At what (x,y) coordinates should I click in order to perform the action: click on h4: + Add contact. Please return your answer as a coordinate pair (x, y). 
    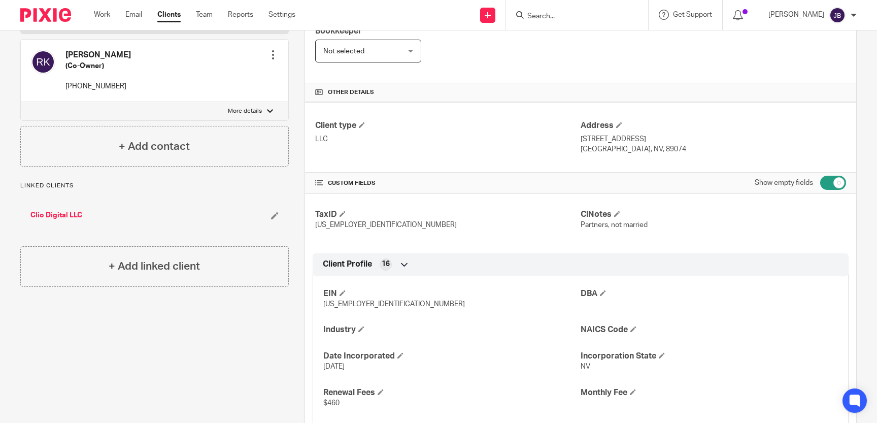
    Looking at the image, I should click on (154, 146).